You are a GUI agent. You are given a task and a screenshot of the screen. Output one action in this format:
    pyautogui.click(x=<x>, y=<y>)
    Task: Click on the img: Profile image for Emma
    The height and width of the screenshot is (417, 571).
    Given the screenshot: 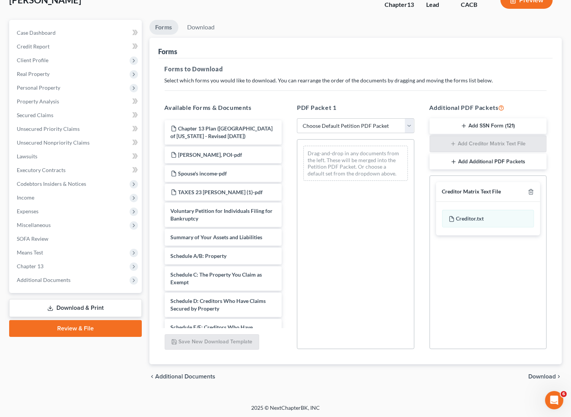 What is the action you would take?
    pyautogui.click(x=97, y=20)
    